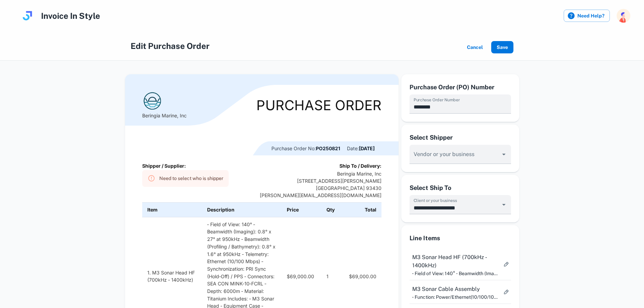 This screenshot has width=644, height=308. What do you see at coordinates (435, 200) in the screenshot?
I see `label: Client or your business` at bounding box center [435, 200].